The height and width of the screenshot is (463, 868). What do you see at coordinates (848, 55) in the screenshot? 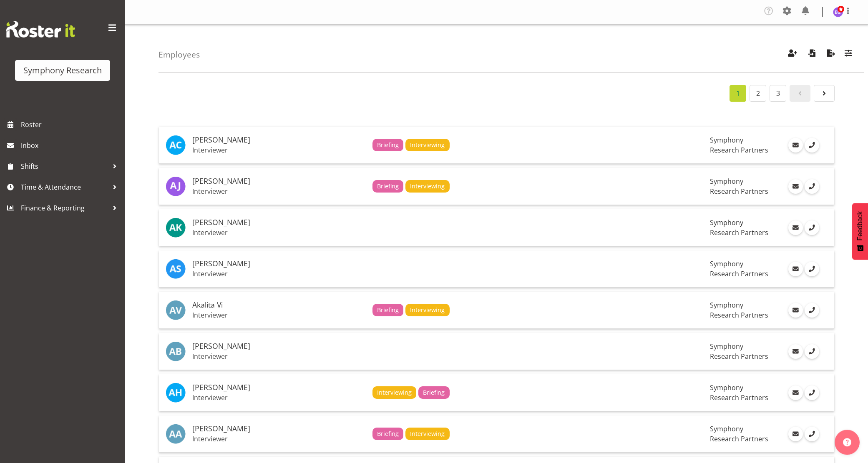
I see `button: Filter Employees` at bounding box center [848, 55].